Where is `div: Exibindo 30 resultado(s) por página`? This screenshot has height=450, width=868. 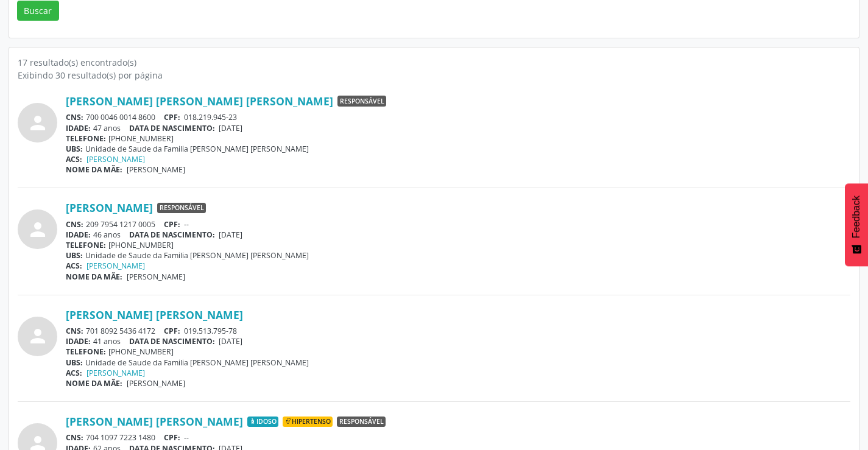 div: Exibindo 30 resultado(s) por página is located at coordinates (434, 75).